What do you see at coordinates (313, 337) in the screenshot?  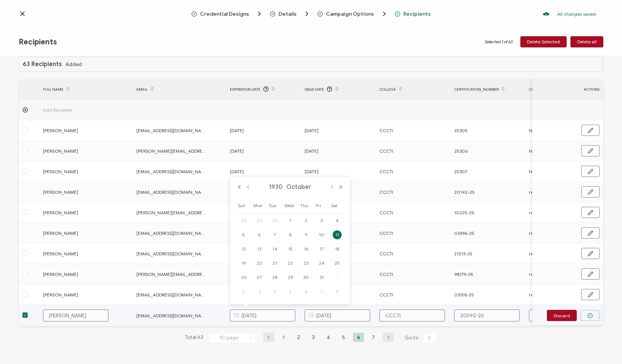 I see `li: 3` at bounding box center [313, 337].